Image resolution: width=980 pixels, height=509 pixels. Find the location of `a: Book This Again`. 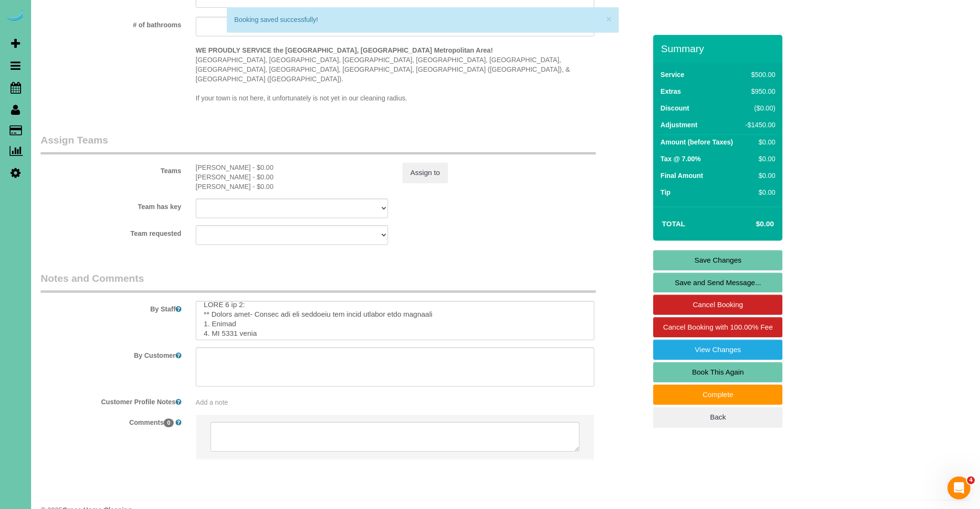

a: Book This Again is located at coordinates (718, 373).